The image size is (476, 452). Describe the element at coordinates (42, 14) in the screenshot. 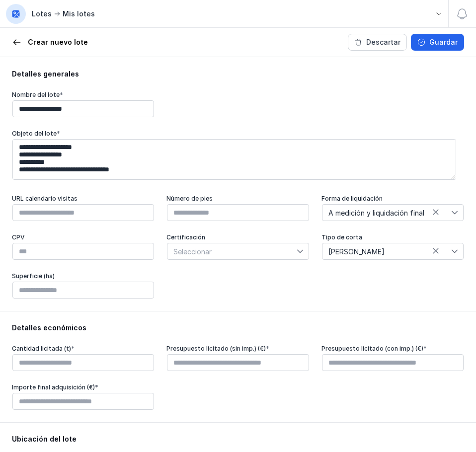

I see `div: Lotes` at that location.